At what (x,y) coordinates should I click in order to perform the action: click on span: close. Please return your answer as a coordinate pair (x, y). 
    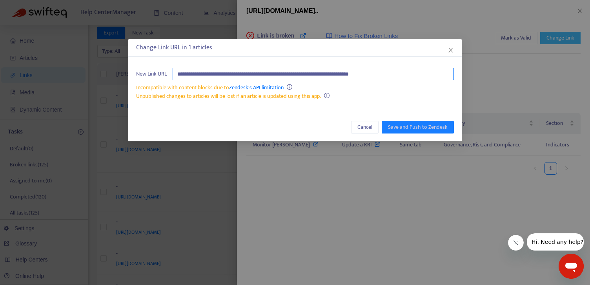
    Looking at the image, I should click on (451, 50).